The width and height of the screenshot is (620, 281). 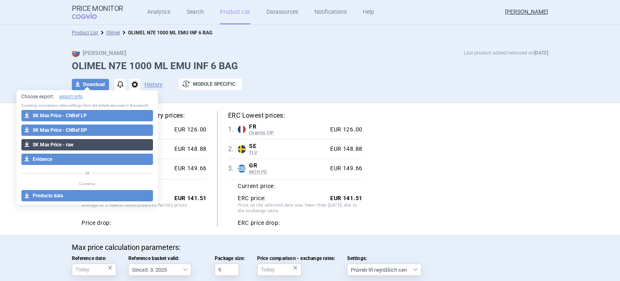 I want to click on p: Last product added/removed on, so click(x=506, y=53).